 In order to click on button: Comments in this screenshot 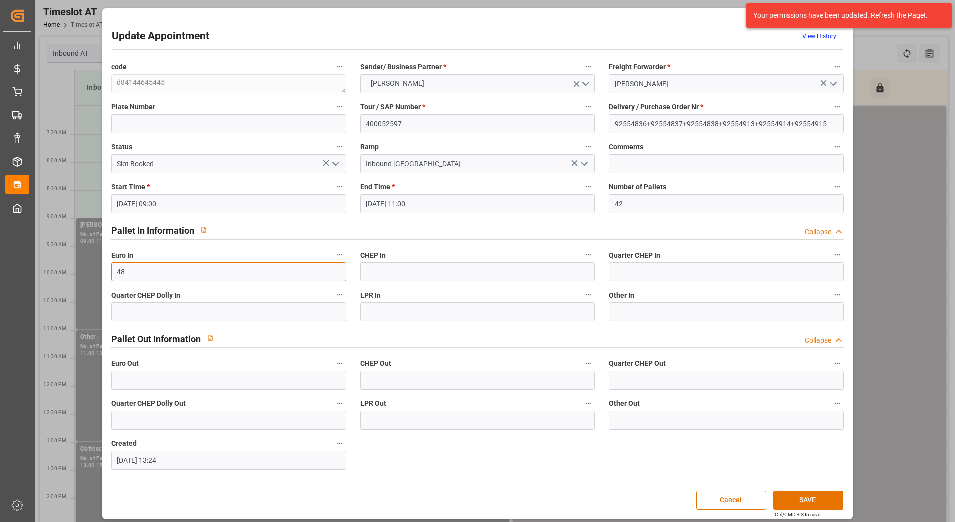, I will do `click(837, 147)`.